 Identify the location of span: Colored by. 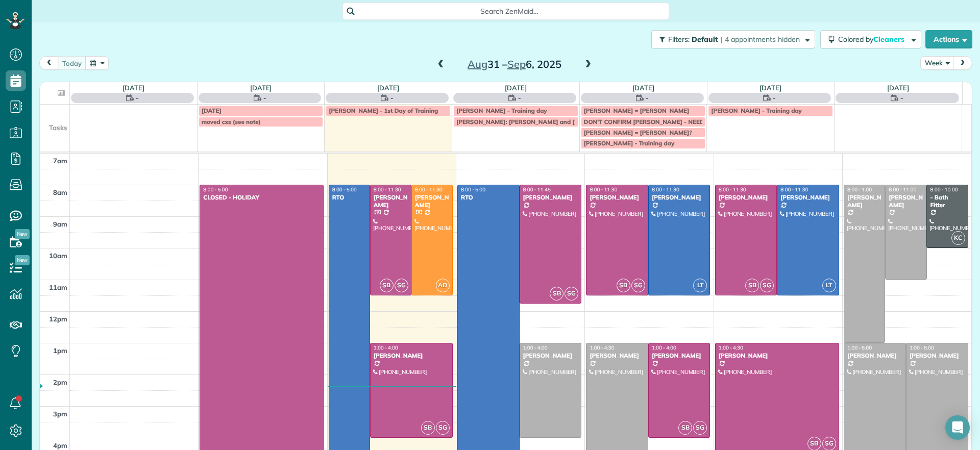
(873, 39).